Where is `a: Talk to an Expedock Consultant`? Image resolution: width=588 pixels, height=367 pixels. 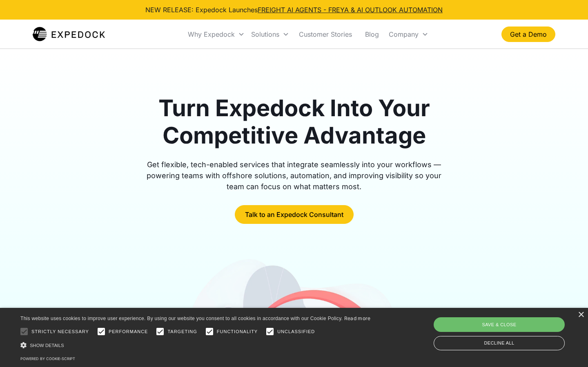
a: Talk to an Expedock Consultant is located at coordinates (294, 215).